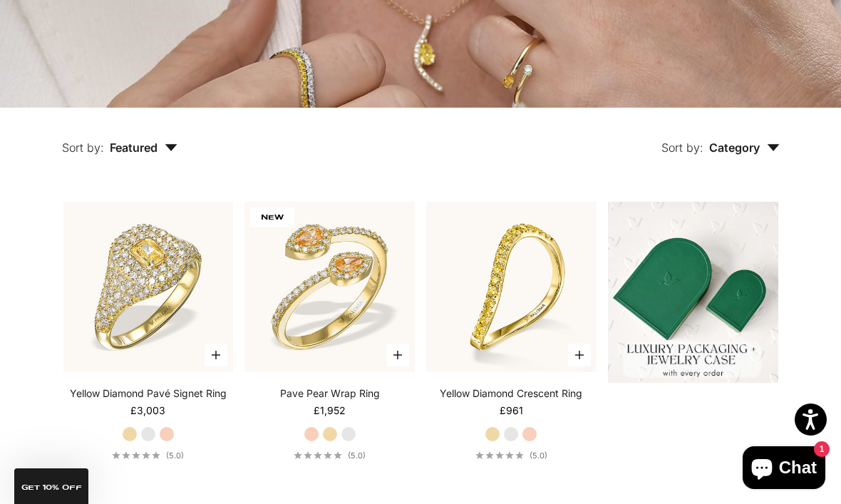  Describe the element at coordinates (143, 148) in the screenshot. I see `span: Featured` at that location.